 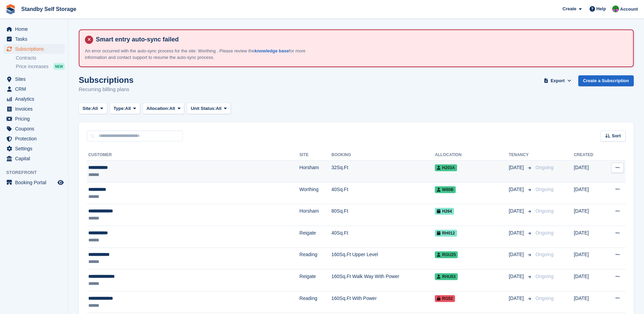 What do you see at coordinates (36, 79) in the screenshot?
I see `span: Sites` at bounding box center [36, 79].